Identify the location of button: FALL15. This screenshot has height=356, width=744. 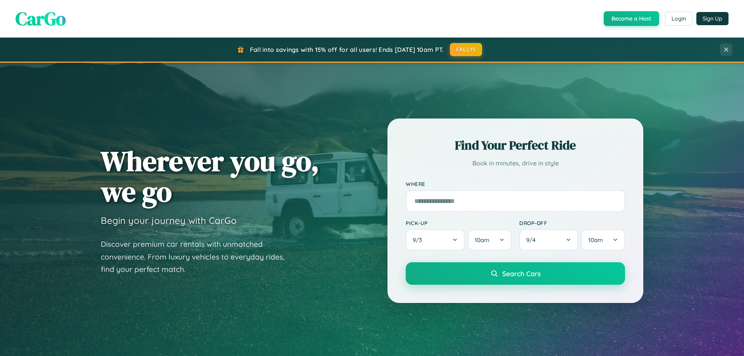
(466, 50).